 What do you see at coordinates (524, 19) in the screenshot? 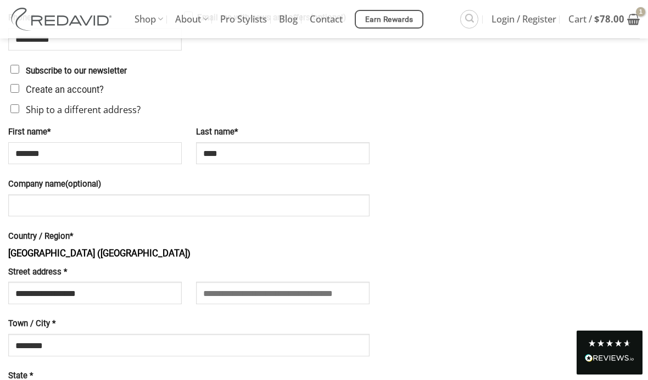
I see `span: Login / Register` at bounding box center [524, 19].